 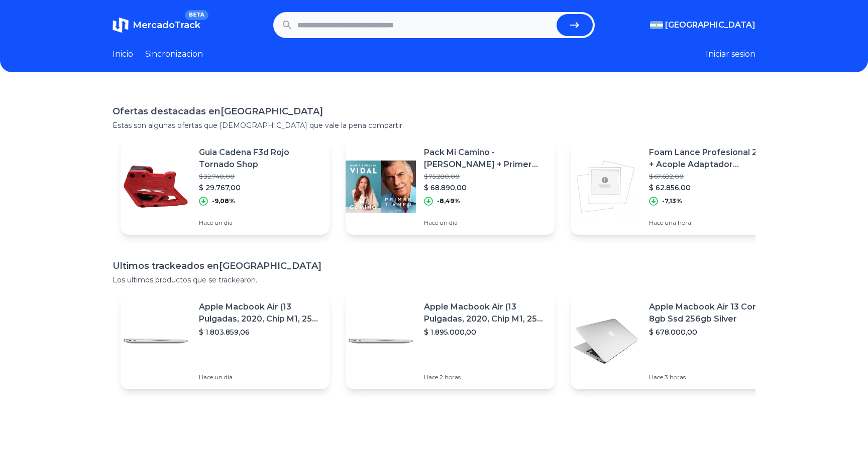 I want to click on p: $ 68.890,00, so click(x=485, y=188).